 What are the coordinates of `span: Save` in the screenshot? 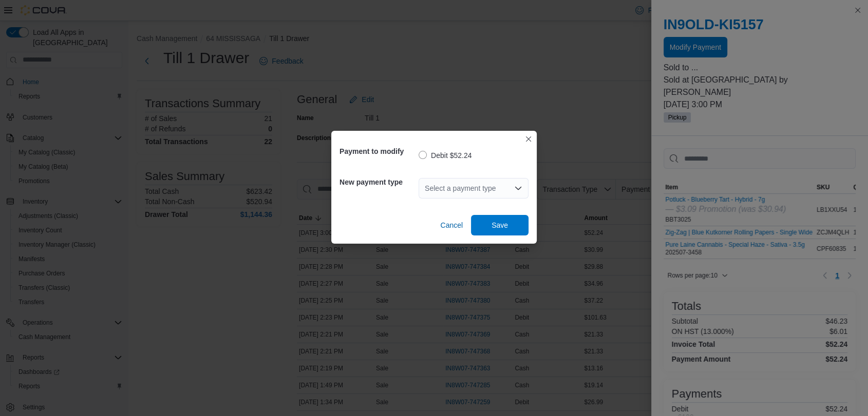 It's located at (500, 225).